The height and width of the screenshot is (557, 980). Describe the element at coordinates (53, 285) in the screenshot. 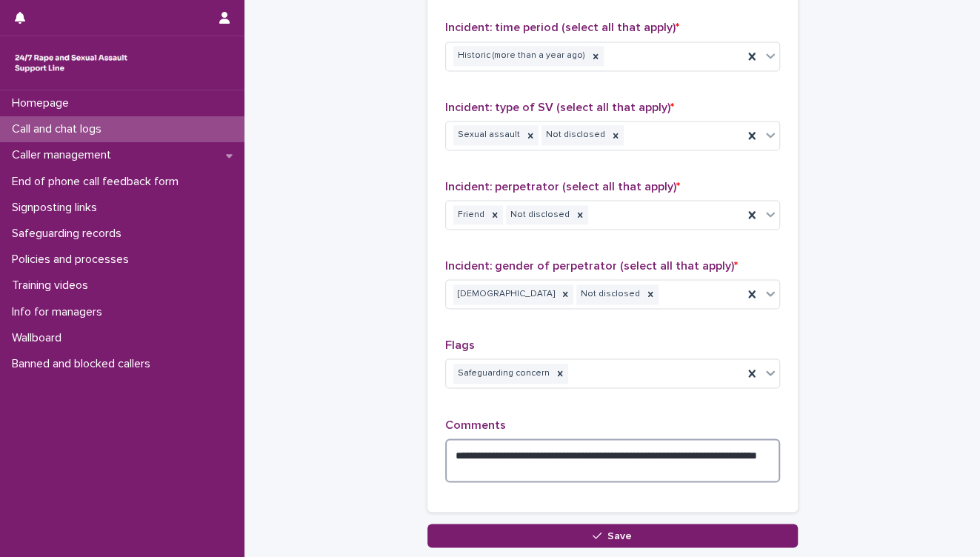

I see `p: Training videos` at that location.